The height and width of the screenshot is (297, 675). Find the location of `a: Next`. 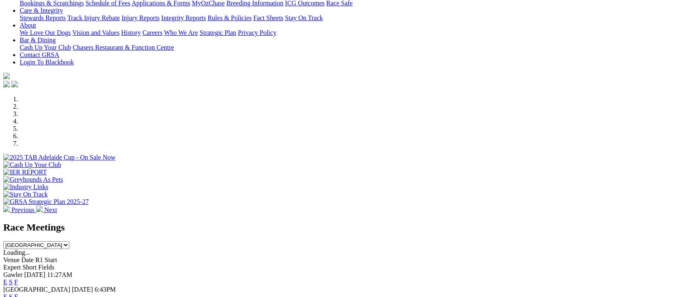

a: Next is located at coordinates (46, 210).